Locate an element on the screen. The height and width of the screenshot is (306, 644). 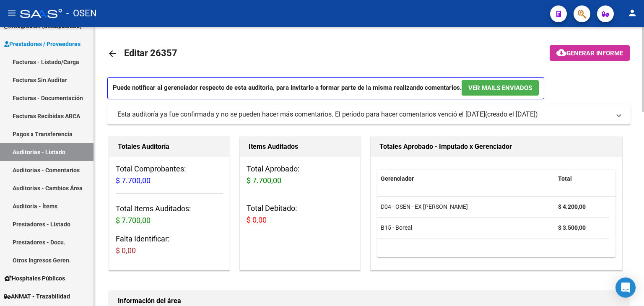
mat-icon: person is located at coordinates (632, 13).